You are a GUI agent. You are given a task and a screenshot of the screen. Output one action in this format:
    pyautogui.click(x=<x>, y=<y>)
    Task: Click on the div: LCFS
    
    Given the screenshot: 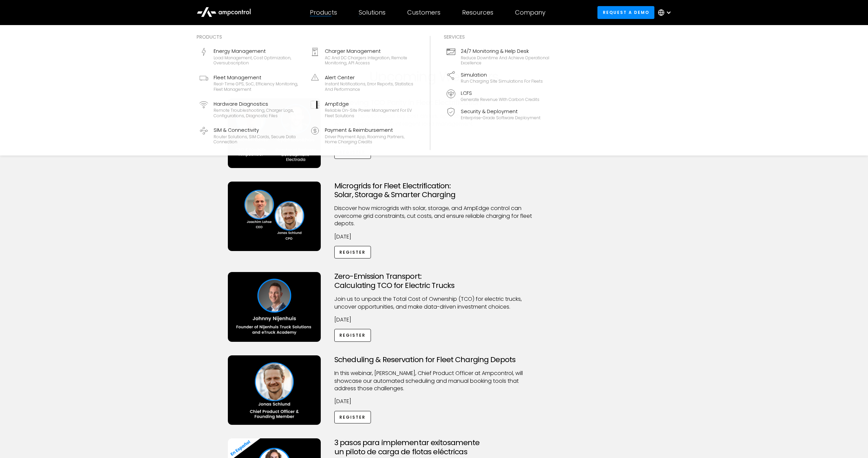 What is the action you would take?
    pyautogui.click(x=500, y=93)
    